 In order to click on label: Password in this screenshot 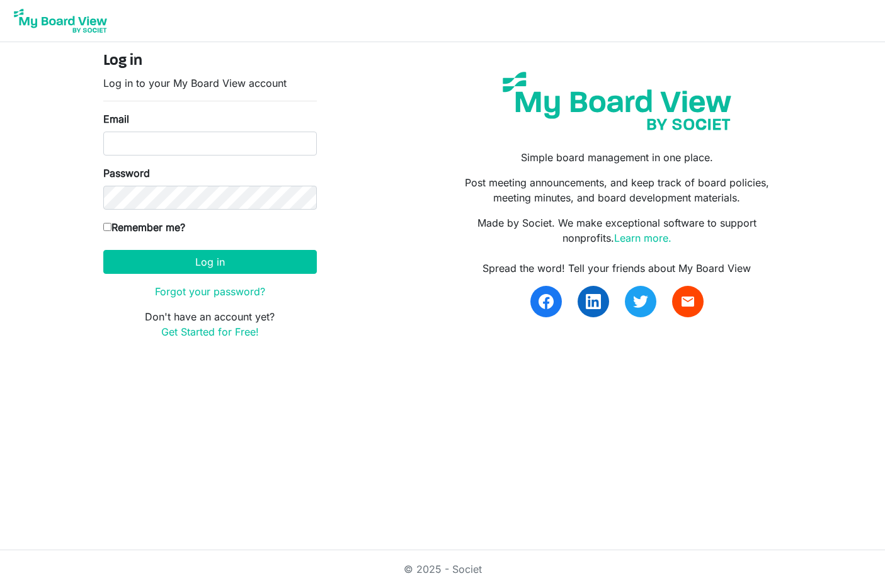, I will do `click(127, 174)`.